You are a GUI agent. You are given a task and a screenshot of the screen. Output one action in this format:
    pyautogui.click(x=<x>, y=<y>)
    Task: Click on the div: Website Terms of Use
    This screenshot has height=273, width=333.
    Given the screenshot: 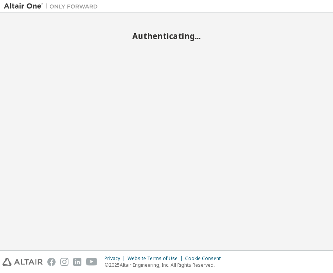 What is the action you would take?
    pyautogui.click(x=156, y=259)
    